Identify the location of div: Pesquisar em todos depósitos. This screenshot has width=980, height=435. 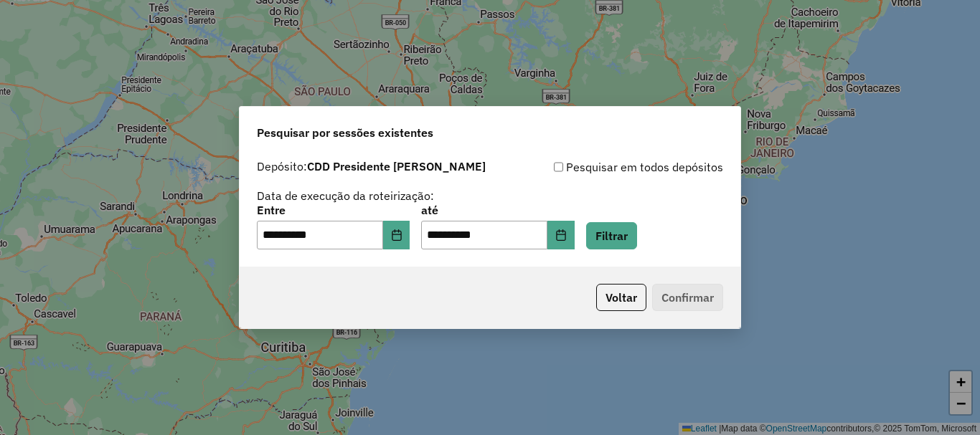
(606, 167).